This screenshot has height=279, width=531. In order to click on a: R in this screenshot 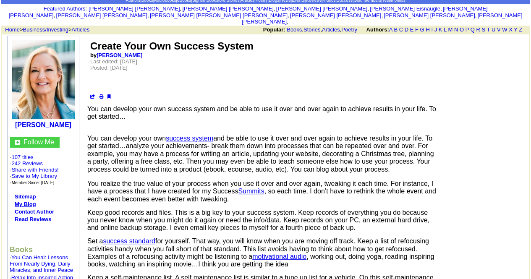, I will do `click(477, 29)`.